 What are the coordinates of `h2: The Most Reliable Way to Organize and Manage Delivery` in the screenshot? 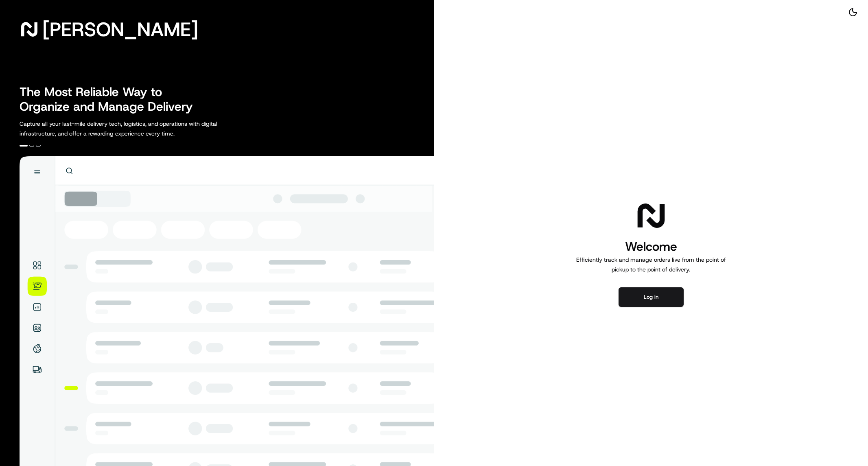 It's located at (111, 99).